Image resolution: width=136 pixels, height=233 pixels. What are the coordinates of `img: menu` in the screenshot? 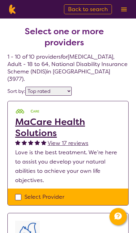 It's located at (124, 9).